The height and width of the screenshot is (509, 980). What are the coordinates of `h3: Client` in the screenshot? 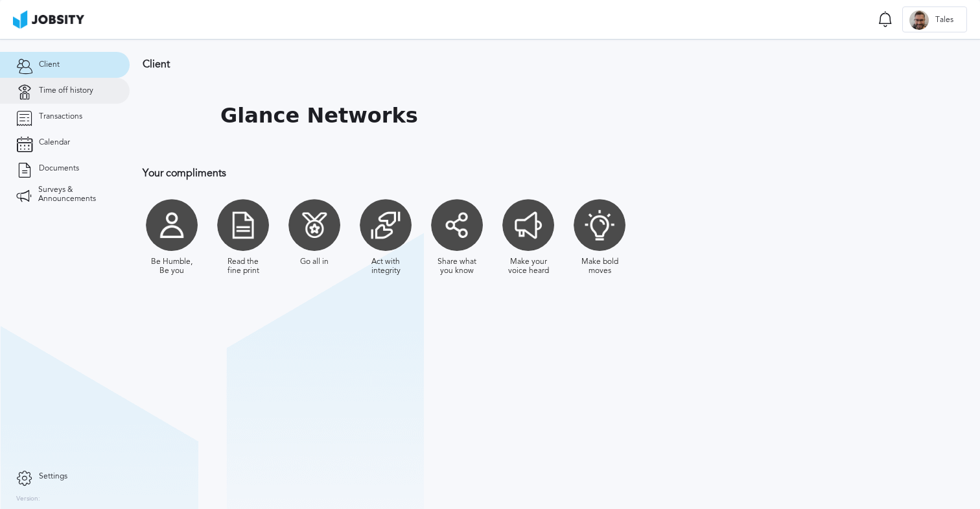 It's located at (494, 64).